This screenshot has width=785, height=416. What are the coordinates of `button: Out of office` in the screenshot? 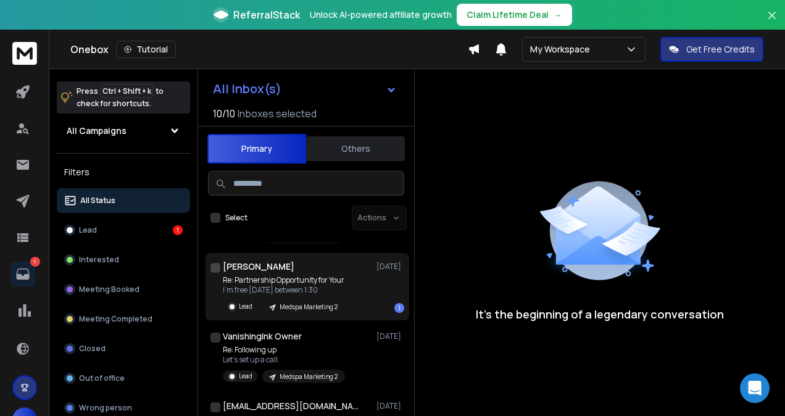 It's located at (123, 378).